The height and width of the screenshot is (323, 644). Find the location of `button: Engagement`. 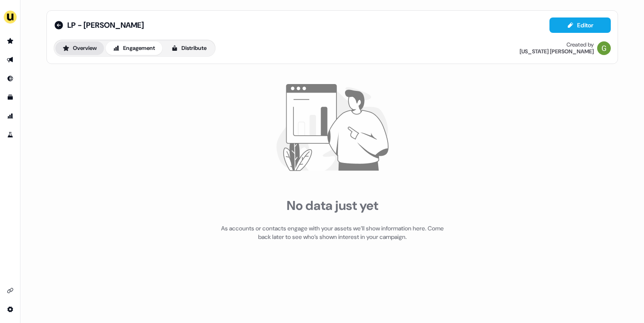

button: Engagement is located at coordinates (134, 48).